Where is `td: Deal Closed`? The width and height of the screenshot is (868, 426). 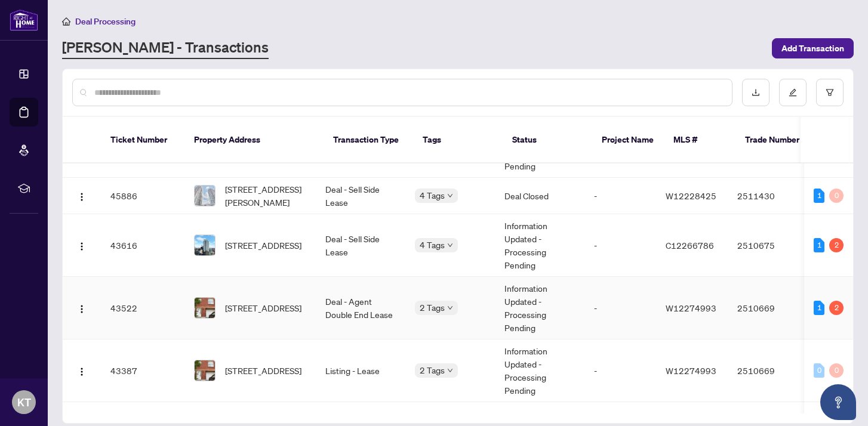 td: Deal Closed is located at coordinates (540, 196).